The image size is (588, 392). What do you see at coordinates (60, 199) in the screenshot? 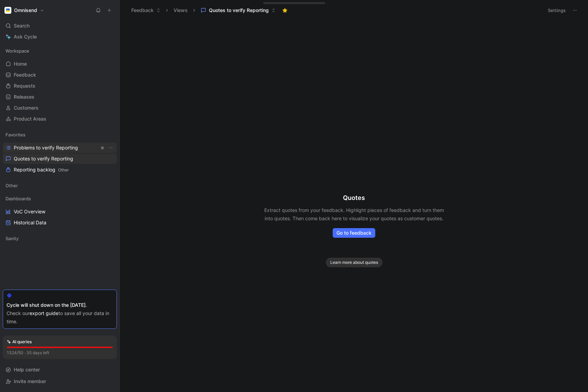
I see `div: Dashboards` at bounding box center [60, 199].